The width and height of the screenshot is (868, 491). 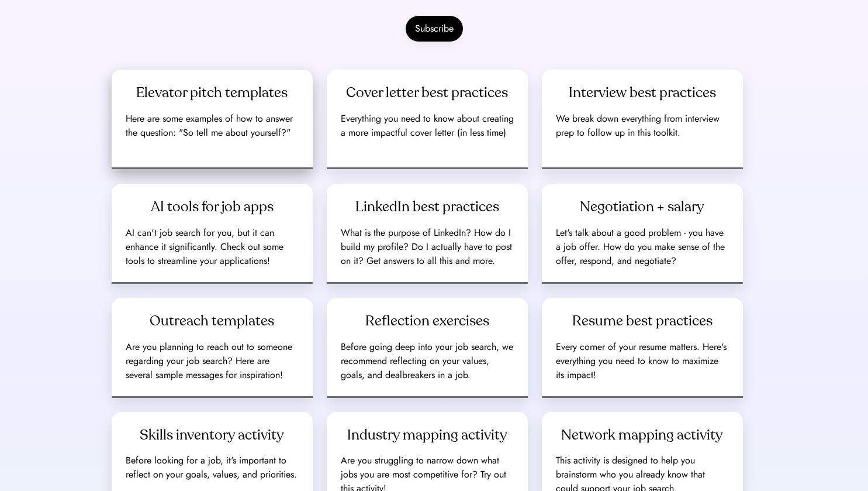 I want to click on div: Negotiation + salary, so click(x=642, y=207).